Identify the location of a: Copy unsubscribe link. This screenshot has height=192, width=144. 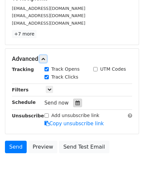
(74, 124).